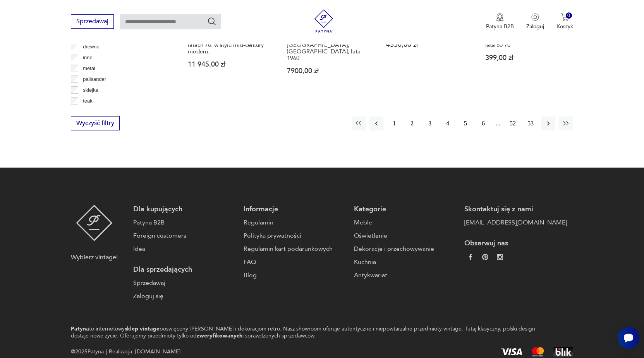  I want to click on a: Ikona medaluPatyna B2B, so click(500, 21).